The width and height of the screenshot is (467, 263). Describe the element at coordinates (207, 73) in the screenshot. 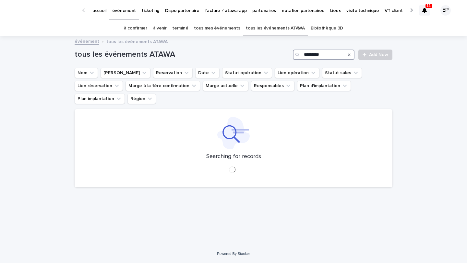

I see `button: Date` at that location.